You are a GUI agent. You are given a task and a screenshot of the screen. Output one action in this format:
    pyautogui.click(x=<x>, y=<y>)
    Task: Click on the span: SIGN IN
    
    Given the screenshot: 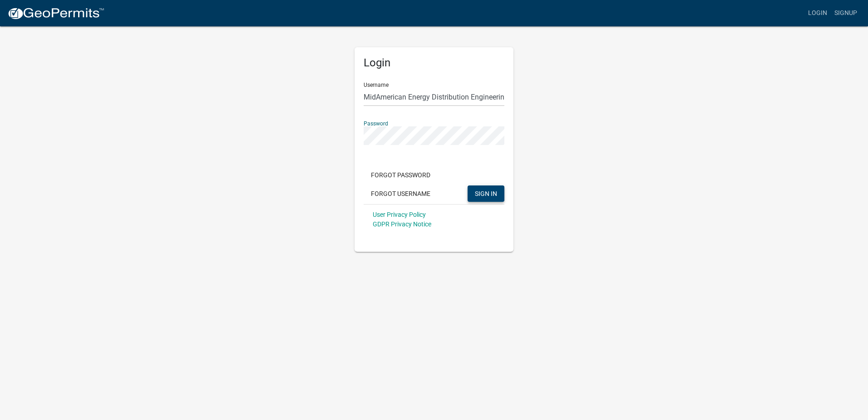 What is the action you would take?
    pyautogui.click(x=486, y=193)
    